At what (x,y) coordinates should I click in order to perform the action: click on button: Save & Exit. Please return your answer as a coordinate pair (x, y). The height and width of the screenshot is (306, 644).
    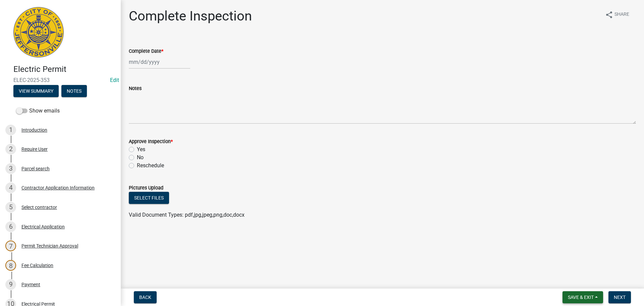
    Looking at the image, I should click on (583, 297).